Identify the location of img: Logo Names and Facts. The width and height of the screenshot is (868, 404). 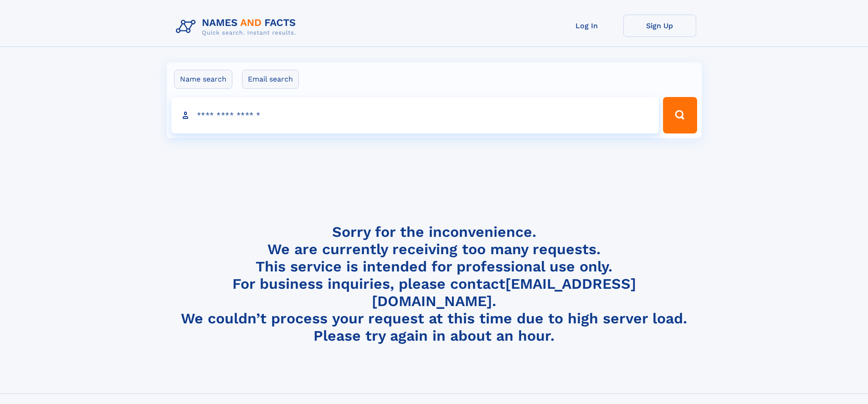
(238, 27).